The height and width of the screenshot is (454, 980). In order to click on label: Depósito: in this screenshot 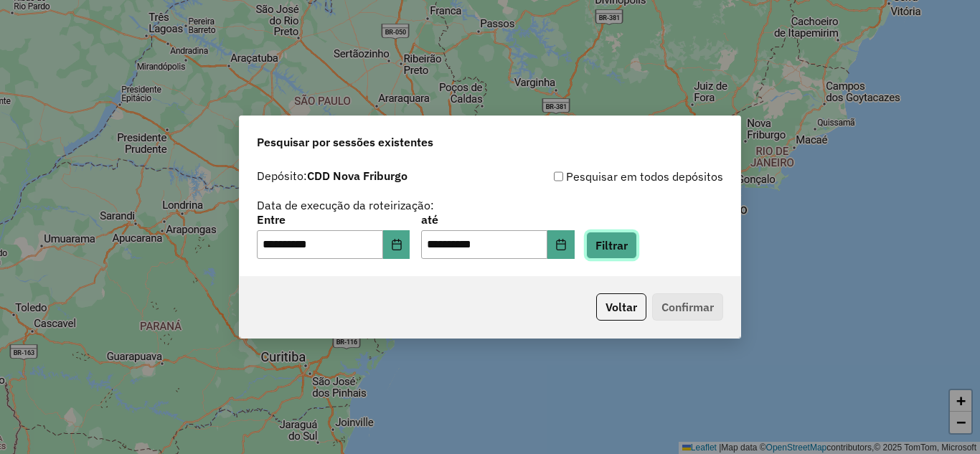, I will do `click(332, 175)`.